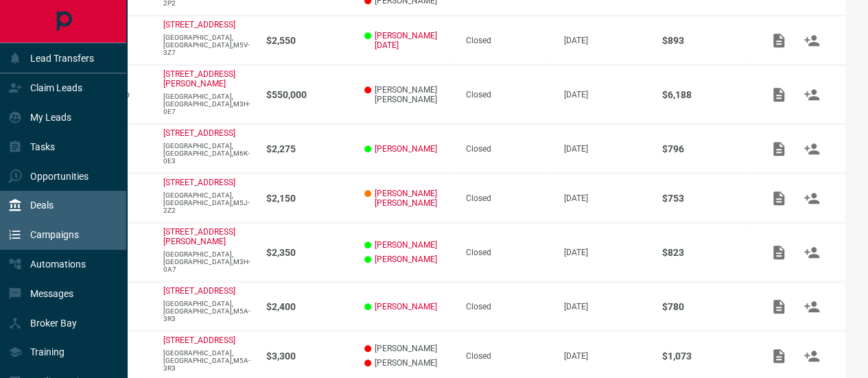  What do you see at coordinates (705, 149) in the screenshot?
I see `p: $796` at bounding box center [705, 149].